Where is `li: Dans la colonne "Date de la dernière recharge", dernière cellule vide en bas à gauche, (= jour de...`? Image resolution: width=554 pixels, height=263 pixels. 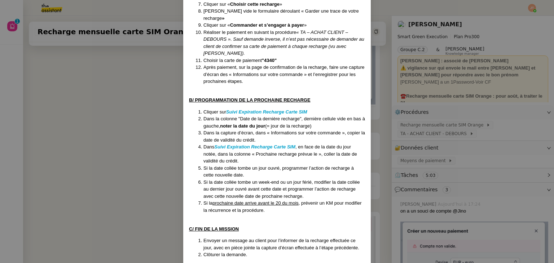 li: Dans la colonne "Date de la dernière recharge", dernière cellule vide en bas à gauche, (= jour de... is located at coordinates (284, 122).